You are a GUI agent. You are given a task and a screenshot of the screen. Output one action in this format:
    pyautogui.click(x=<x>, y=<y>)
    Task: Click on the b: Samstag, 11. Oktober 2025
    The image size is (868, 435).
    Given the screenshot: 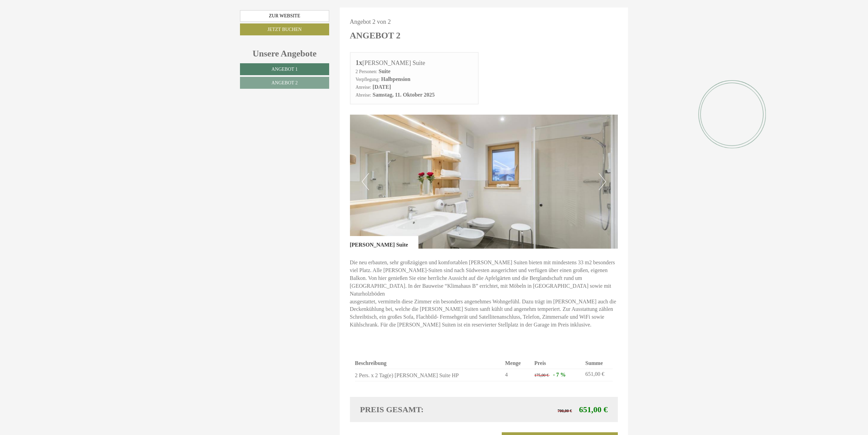 What is the action you would take?
    pyautogui.click(x=404, y=94)
    